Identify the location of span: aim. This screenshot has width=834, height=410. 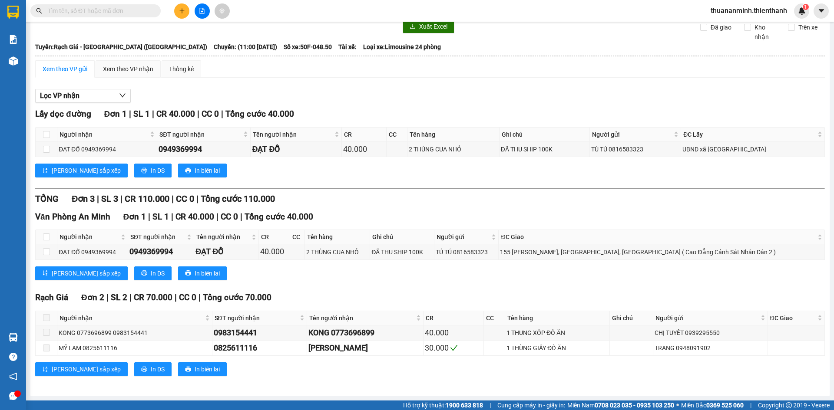
(222, 11).